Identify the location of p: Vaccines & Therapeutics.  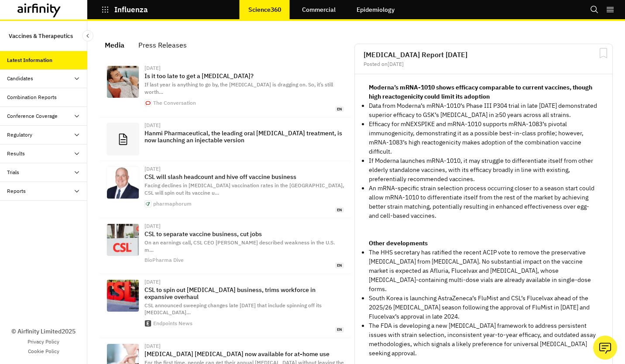
(41, 36).